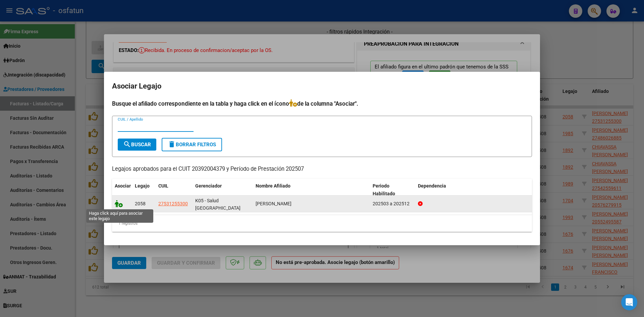  What do you see at coordinates (173, 203) in the screenshot?
I see `span: 27531255300` at bounding box center [173, 203].